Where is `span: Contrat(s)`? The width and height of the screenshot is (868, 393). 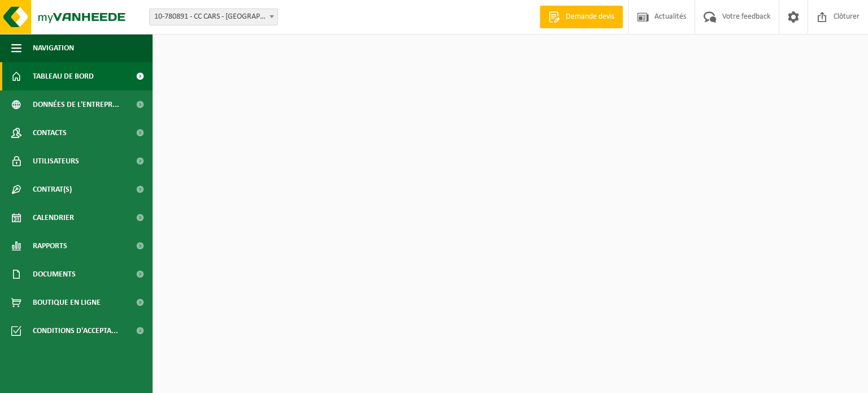
span: Contrat(s) is located at coordinates (52, 190).